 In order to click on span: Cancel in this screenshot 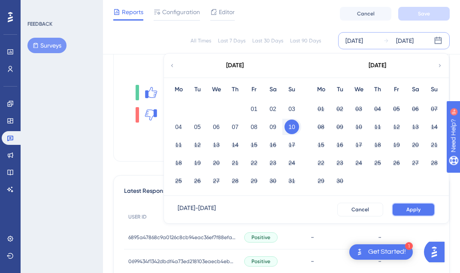, I will do `click(366, 14)`.